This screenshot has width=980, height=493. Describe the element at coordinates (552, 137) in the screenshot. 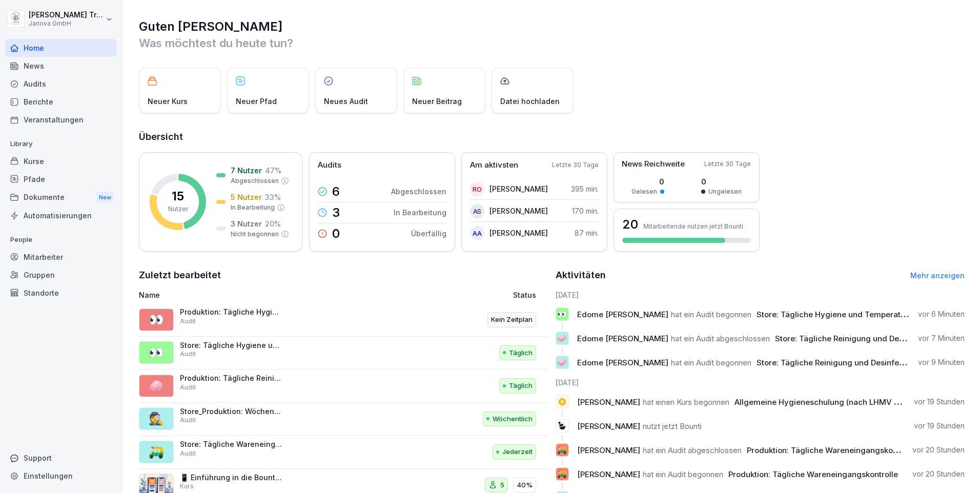

I see `h2: Übersicht` at that location.